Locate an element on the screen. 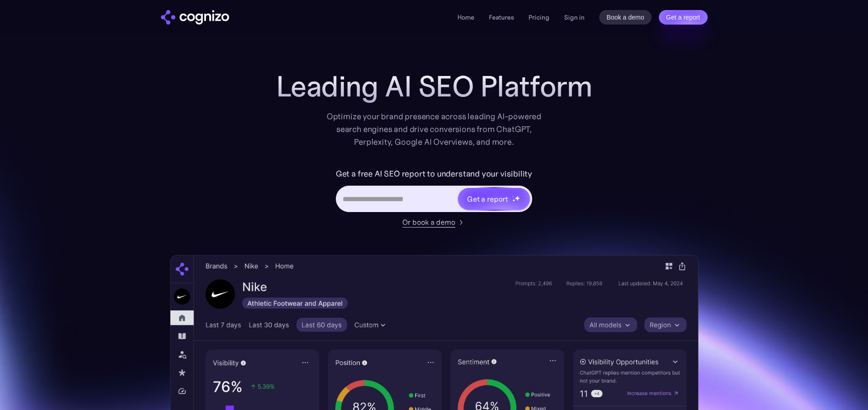 The height and width of the screenshot is (410, 868). a: Features is located at coordinates (501, 17).